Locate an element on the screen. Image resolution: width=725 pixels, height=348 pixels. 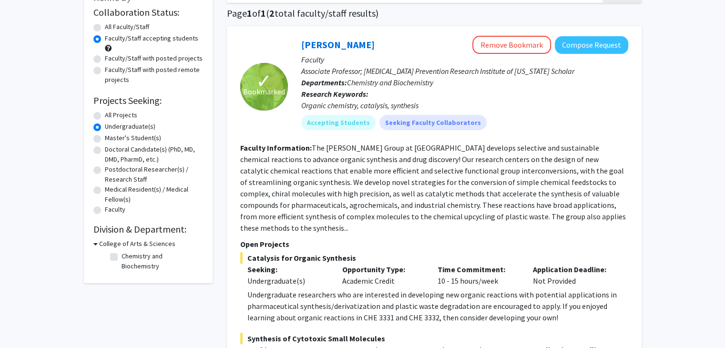
mat-chip: Seeking Faculty Collaborators is located at coordinates (433, 122).